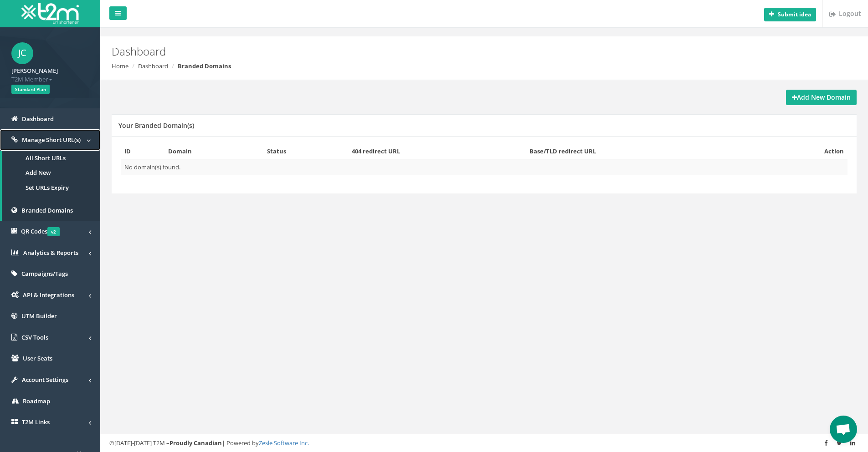 Image resolution: width=868 pixels, height=452 pixels. What do you see at coordinates (50, 13) in the screenshot?
I see `img: T2M` at bounding box center [50, 13].